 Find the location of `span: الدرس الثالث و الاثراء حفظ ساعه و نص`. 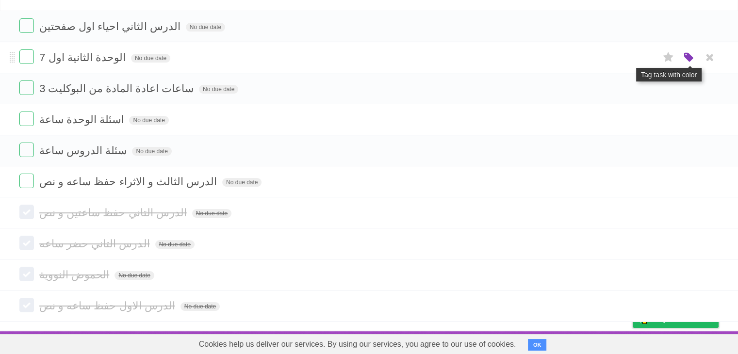

span: الدرس الثالث و الاثراء حفظ ساعه و نص is located at coordinates (129, 182).